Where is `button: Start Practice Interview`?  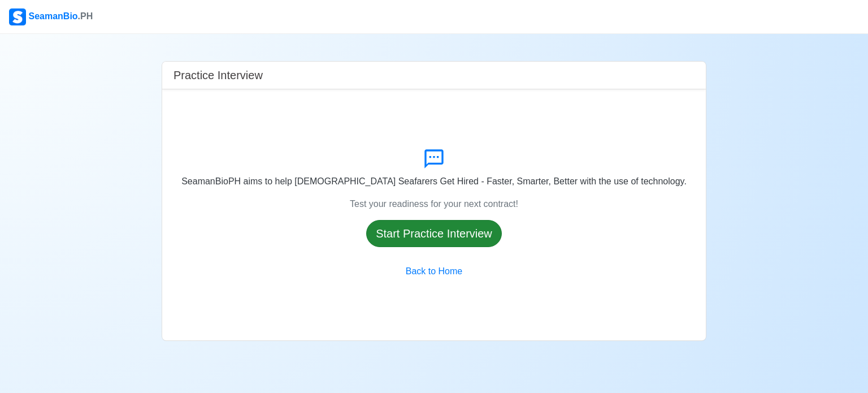
button: Start Practice Interview is located at coordinates (434, 234).